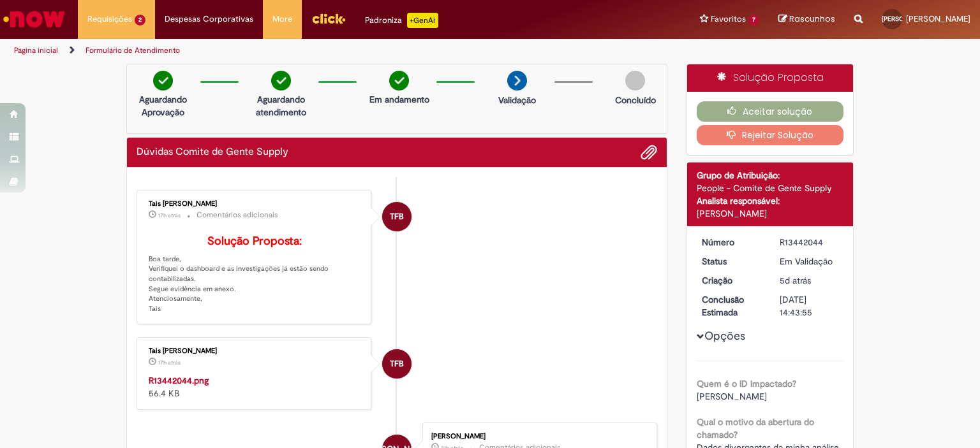 The image size is (980, 448). Describe the element at coordinates (169, 362) in the screenshot. I see `time: 27/08/2025 15:40:26` at that location.